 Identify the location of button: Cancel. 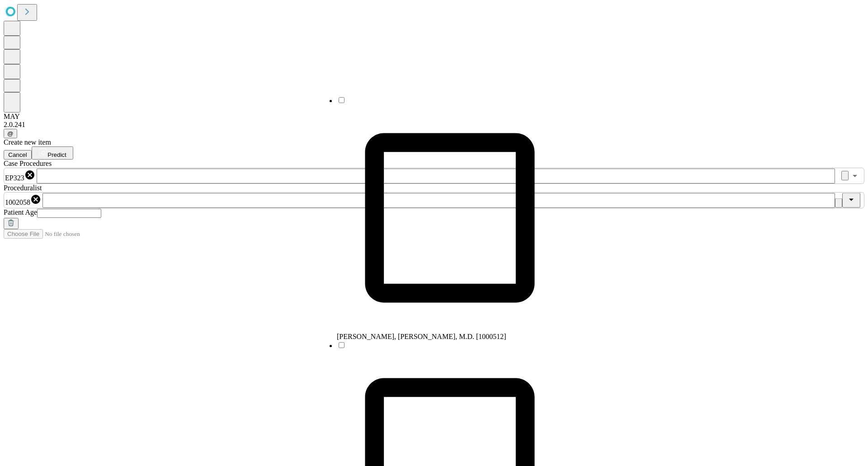
(18, 155).